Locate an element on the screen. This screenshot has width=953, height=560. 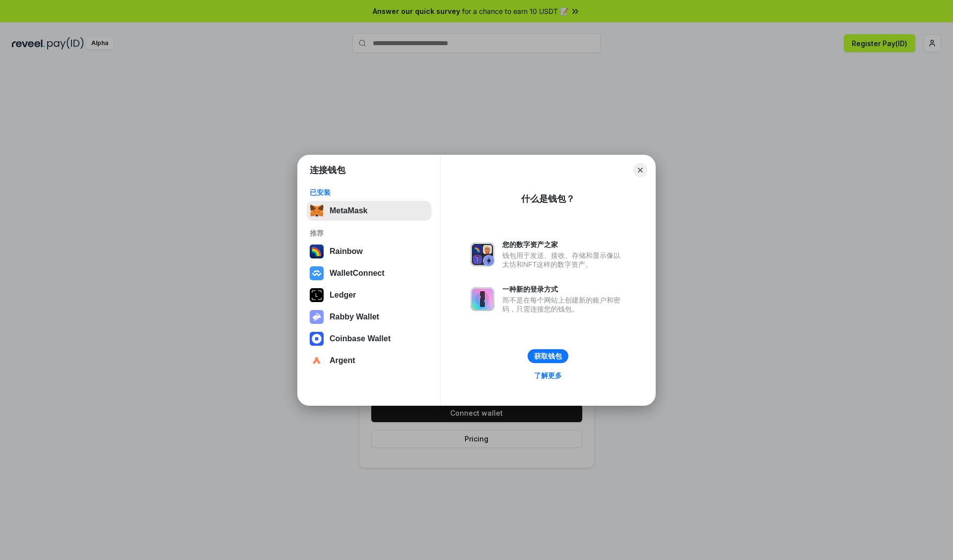
img: svg+xml,%3Csvg%20xmlns%3D%22http%3A%2F%2Fwww.w3.org%2F2000%2Fsvg%22%20width%3D%2228%22%20height%3... is located at coordinates (316, 295).